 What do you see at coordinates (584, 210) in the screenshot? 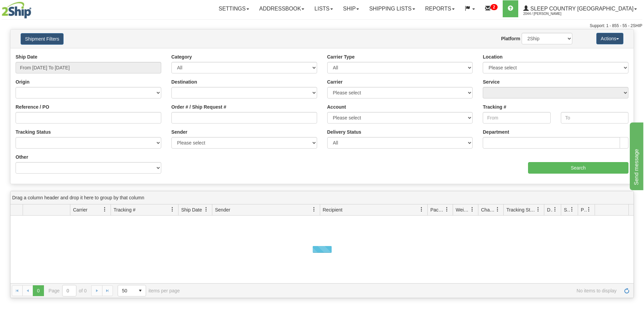
I see `span: Pickup Status` at bounding box center [584, 210].